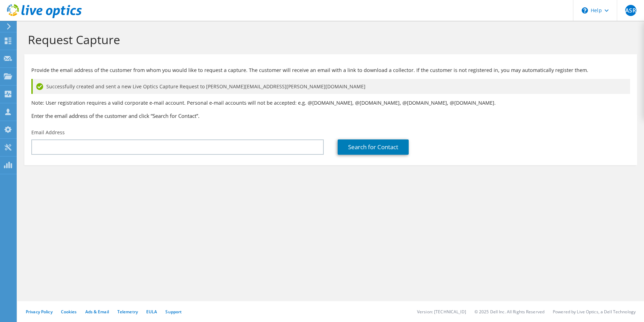 Image resolution: width=644 pixels, height=322 pixels. What do you see at coordinates (594, 311) in the screenshot?
I see `li: Powered by Live Optics, a Dell Technology` at bounding box center [594, 311].